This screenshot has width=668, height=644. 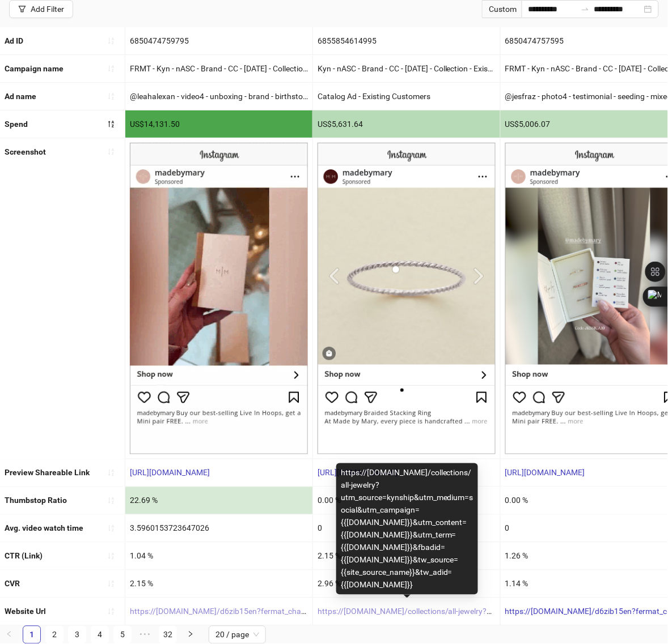 I want to click on a: 32, so click(x=168, y=635).